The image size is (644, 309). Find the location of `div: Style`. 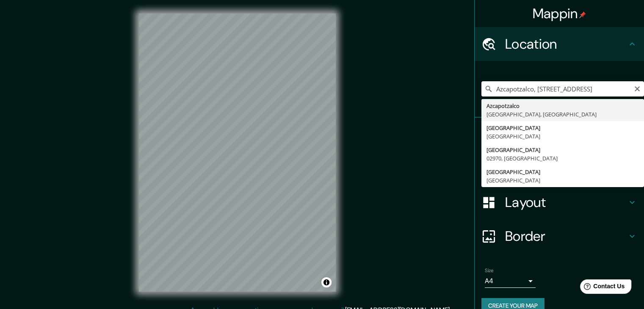

div: Style is located at coordinates (559, 168).